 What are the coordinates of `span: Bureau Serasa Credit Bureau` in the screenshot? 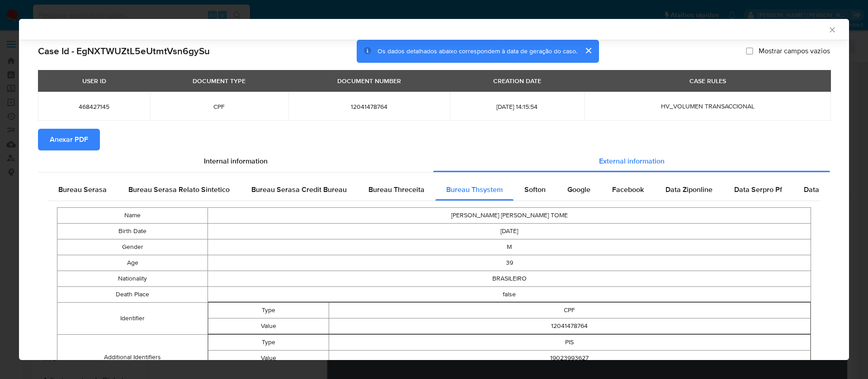 It's located at (299, 190).